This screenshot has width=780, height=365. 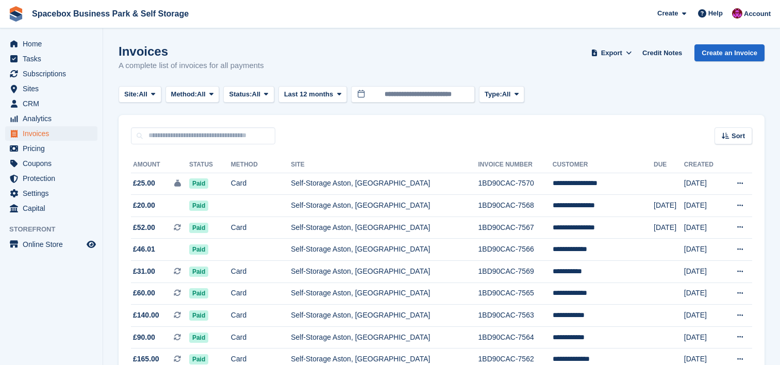 I want to click on span: Pricing, so click(x=54, y=149).